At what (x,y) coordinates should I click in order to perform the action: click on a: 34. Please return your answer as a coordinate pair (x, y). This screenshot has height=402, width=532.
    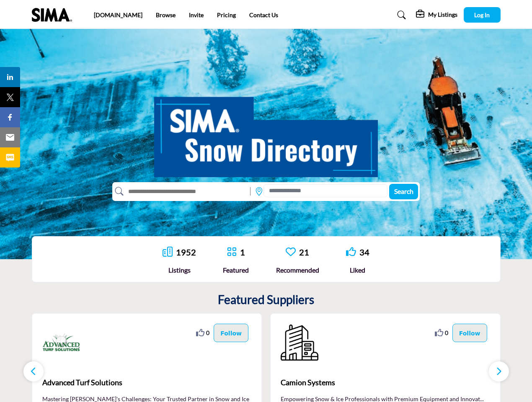
    Looking at the image, I should click on (364, 252).